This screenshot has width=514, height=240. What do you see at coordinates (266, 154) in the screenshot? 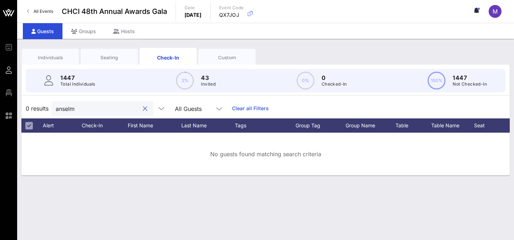
I see `div: No guests found matching search criteria` at bounding box center [266, 154].